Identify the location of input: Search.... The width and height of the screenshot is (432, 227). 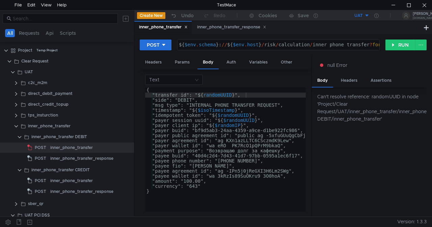
(63, 19).